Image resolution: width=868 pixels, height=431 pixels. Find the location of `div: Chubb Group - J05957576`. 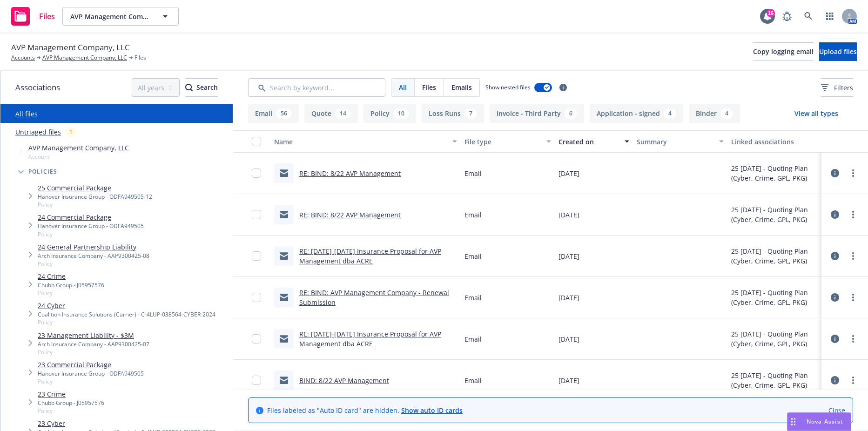

div: Chubb Group - J05957576 is located at coordinates (71, 403).